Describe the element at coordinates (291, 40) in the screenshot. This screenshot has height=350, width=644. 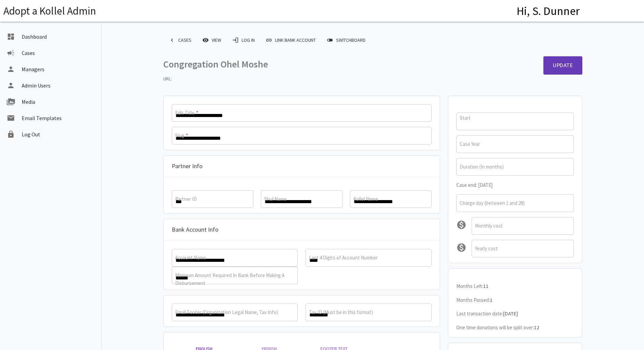
I see `a: Link Bank Account` at that location.